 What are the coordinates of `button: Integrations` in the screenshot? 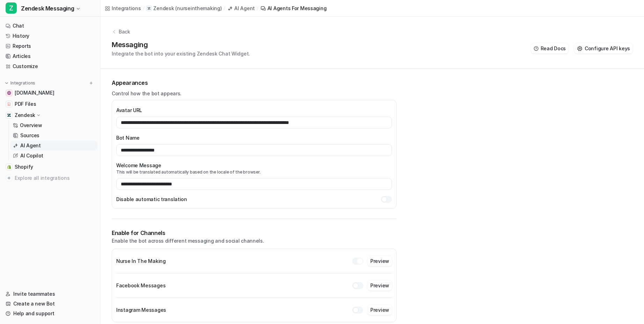 It's located at (20, 83).